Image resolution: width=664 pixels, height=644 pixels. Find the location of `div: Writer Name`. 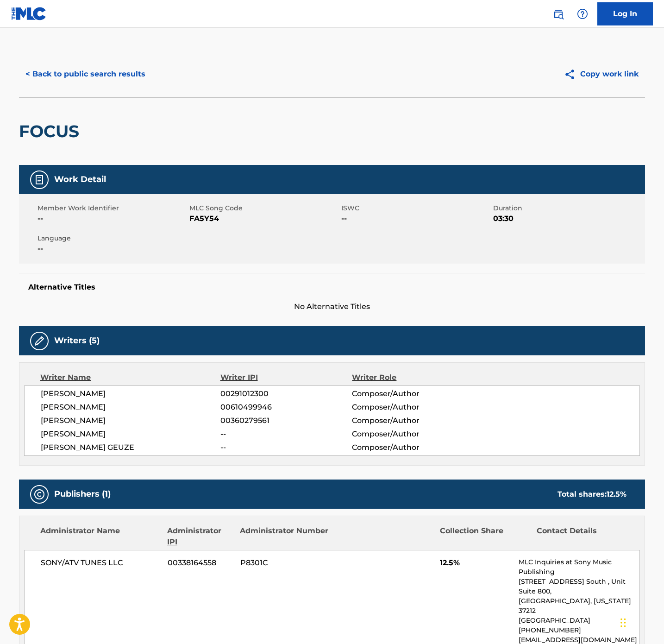

div: Writer Name is located at coordinates (130, 377).